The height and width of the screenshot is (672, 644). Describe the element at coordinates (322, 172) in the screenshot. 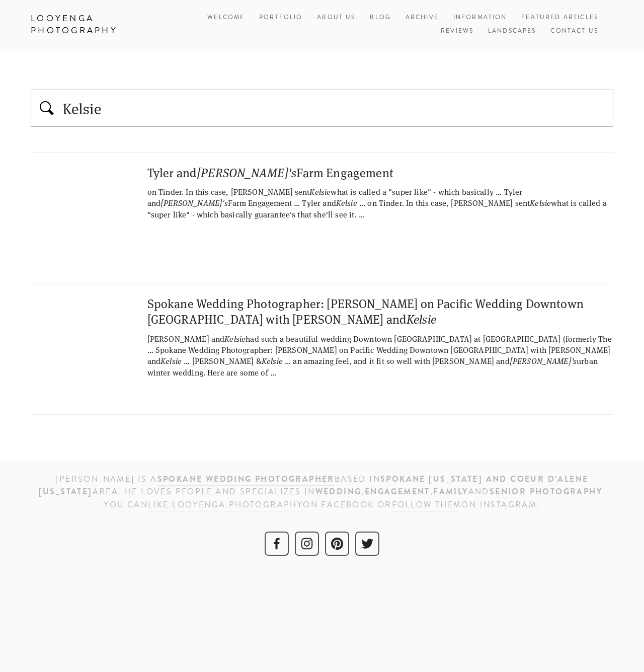

I see `div: Tyler and Farm Engagement` at that location.